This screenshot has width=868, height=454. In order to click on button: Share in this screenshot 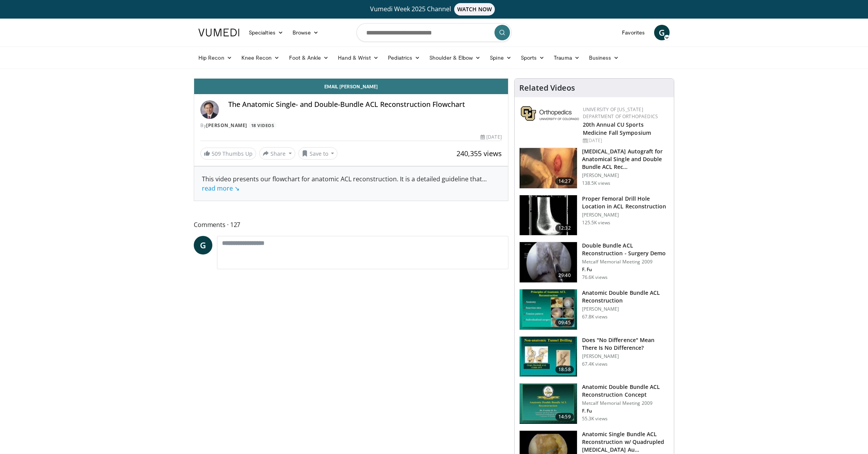, I will do `click(277, 153)`.